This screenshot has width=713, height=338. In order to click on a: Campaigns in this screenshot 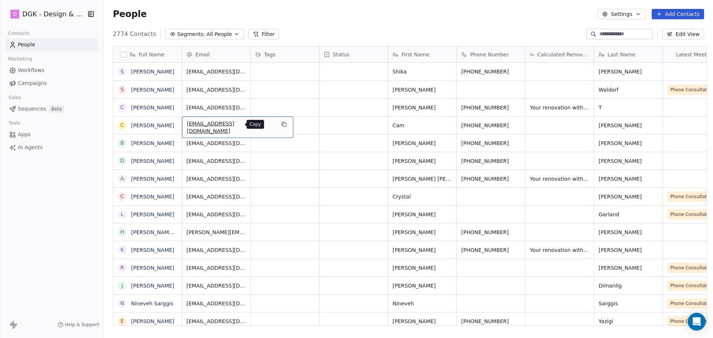, I will do `click(52, 83)`.